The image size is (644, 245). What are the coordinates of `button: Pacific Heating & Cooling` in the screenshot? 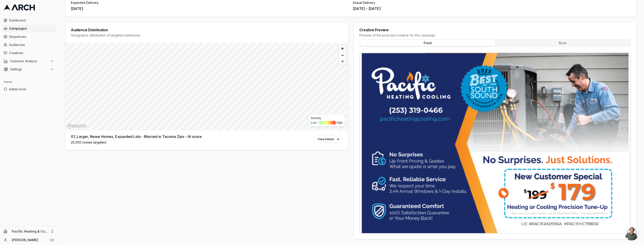 It's located at (29, 232).